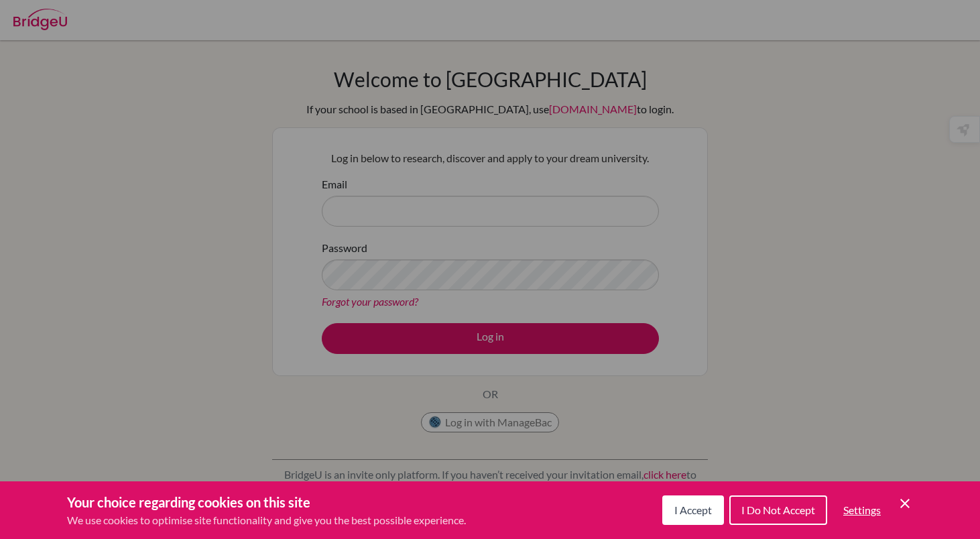  Describe the element at coordinates (693, 509) in the screenshot. I see `span: I Accept` at that location.